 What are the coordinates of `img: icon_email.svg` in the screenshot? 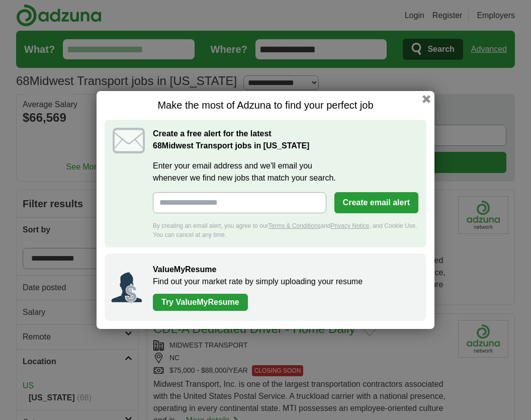 It's located at (129, 141).